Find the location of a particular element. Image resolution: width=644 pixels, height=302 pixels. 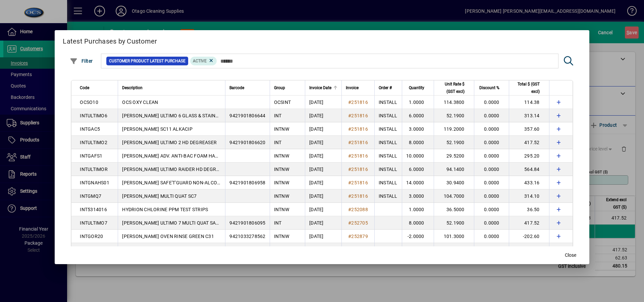

td: 104.7000 is located at coordinates (454, 196).